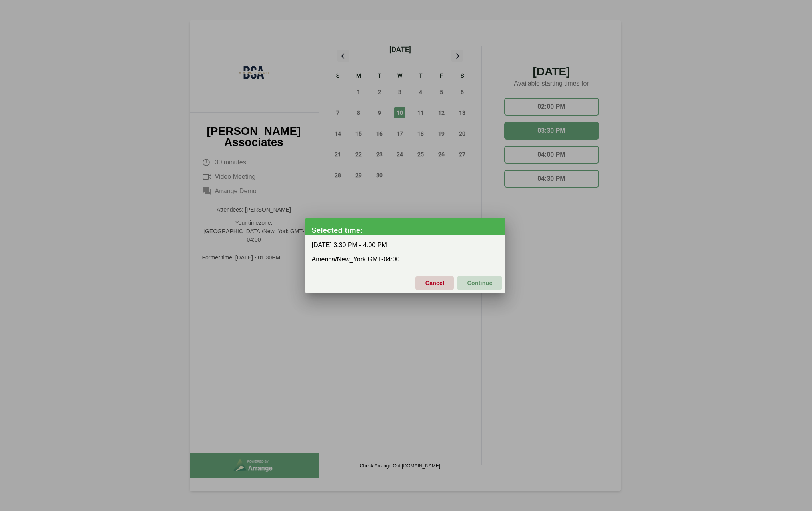 Image resolution: width=812 pixels, height=511 pixels. Describe the element at coordinates (435, 283) in the screenshot. I see `span: Cancel` at that location.